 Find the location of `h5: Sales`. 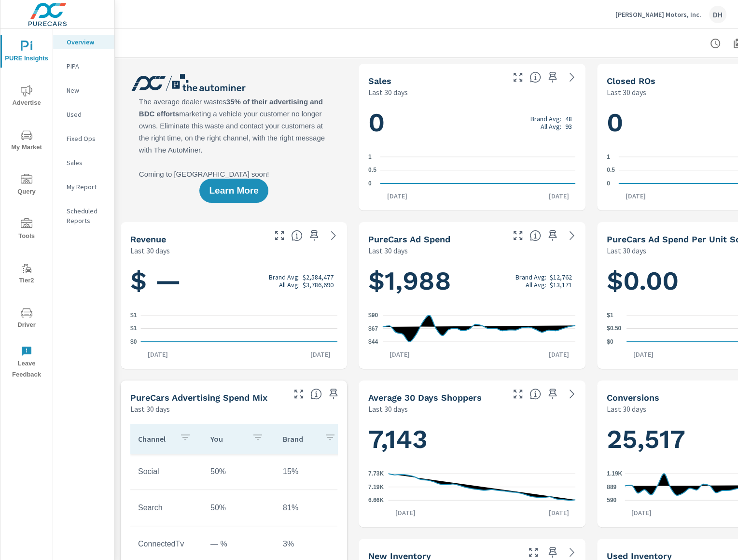

h5: Sales is located at coordinates (380, 81).